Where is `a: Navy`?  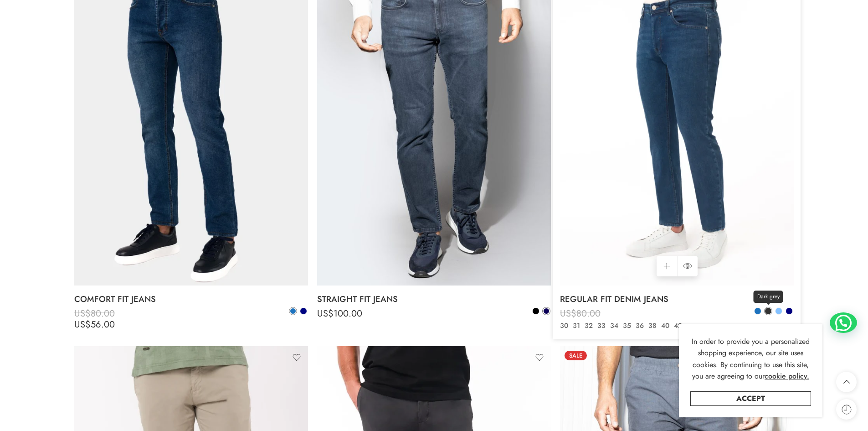
a: Navy is located at coordinates (789, 311).